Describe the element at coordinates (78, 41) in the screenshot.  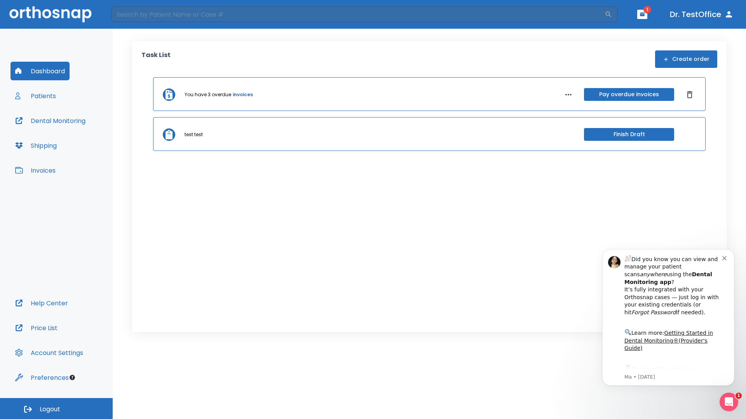
I see `b: Dental Monitoring app` at that location.